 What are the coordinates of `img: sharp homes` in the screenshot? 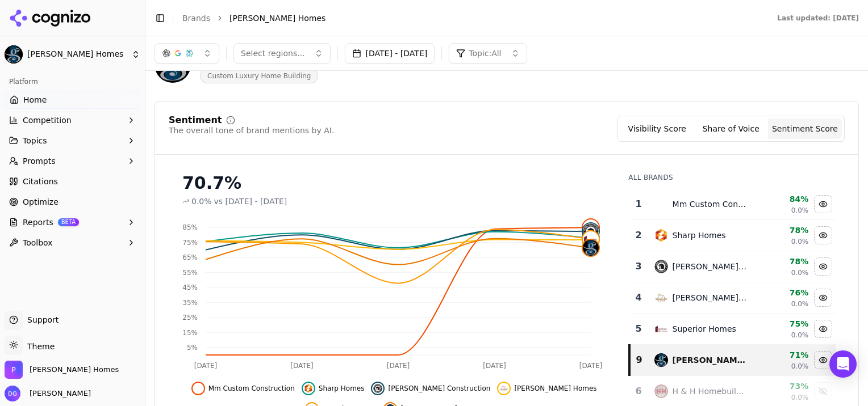 It's located at (661, 235).